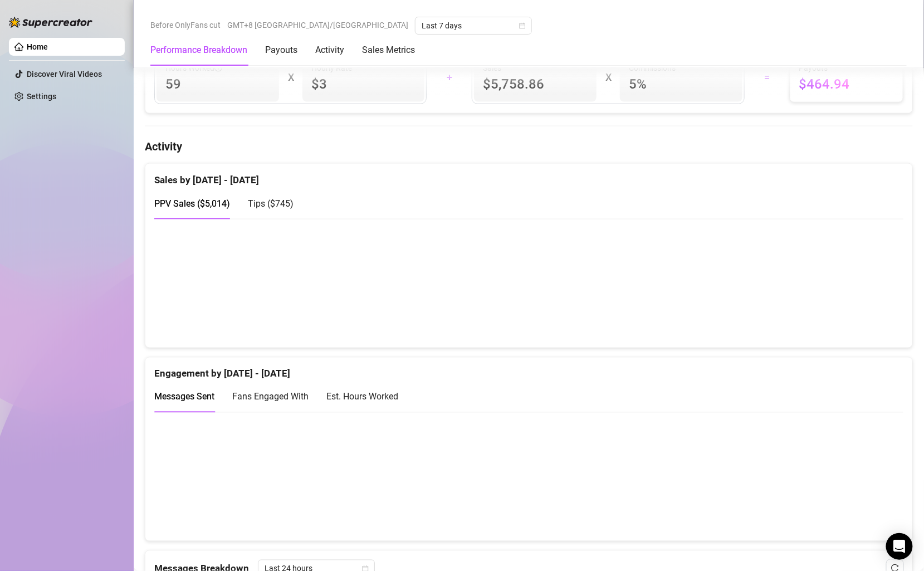 This screenshot has width=924, height=571. What do you see at coordinates (281, 50) in the screenshot?
I see `div: Payouts` at bounding box center [281, 50].